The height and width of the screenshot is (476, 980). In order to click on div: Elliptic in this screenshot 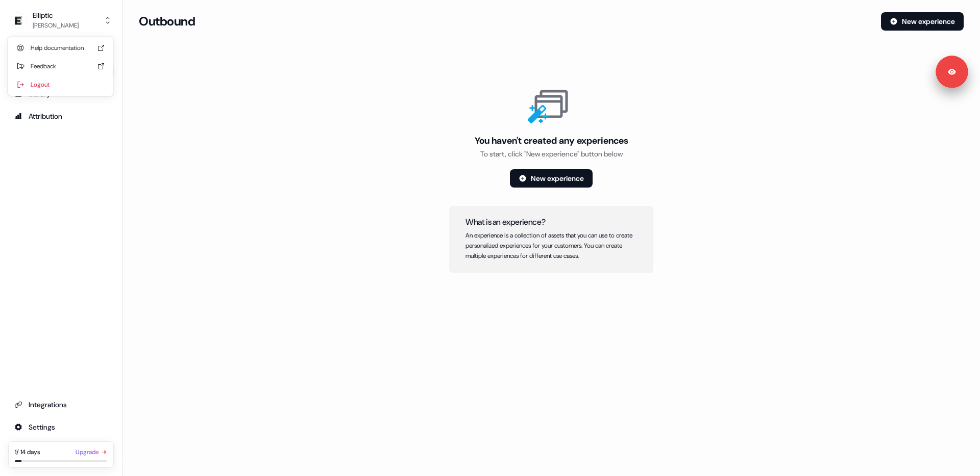, I will do `click(56, 15)`.